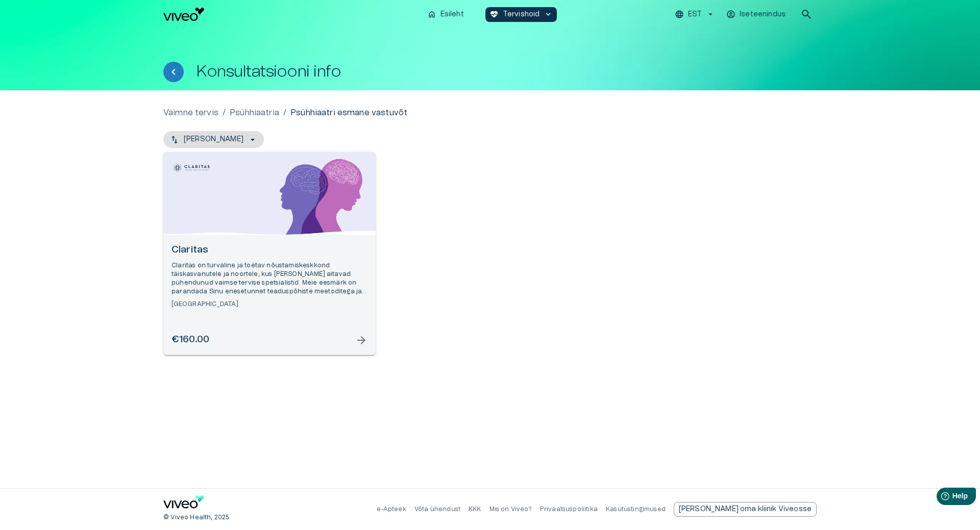 The width and height of the screenshot is (980, 530). Describe the element at coordinates (254, 112) in the screenshot. I see `div: Psühhiaatria` at that location.